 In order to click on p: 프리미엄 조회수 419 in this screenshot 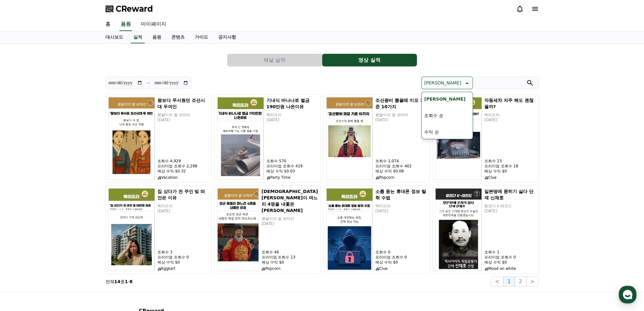, I will do `click(292, 166)`.